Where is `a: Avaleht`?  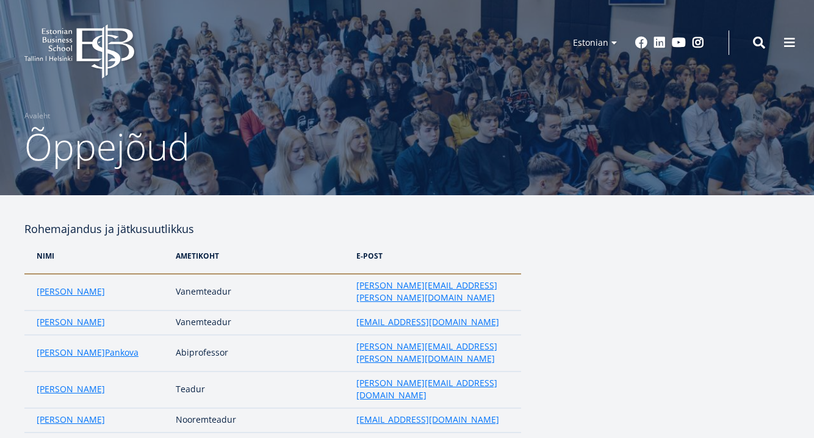
a: Avaleht is located at coordinates (37, 116).